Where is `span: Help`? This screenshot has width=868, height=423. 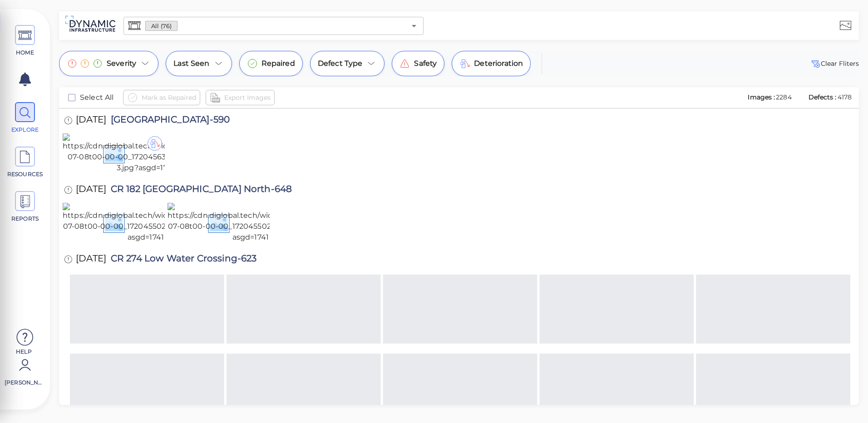
span: Help is located at coordinates (24, 352).